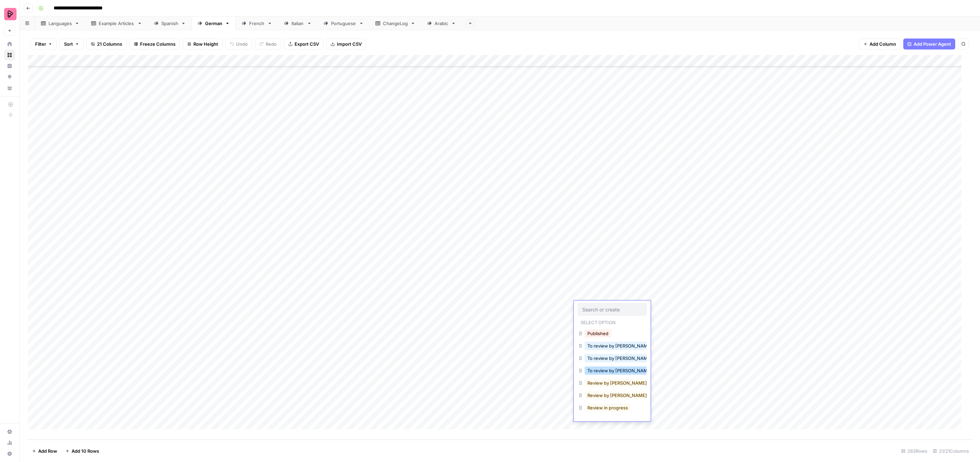 This screenshot has height=462, width=980. What do you see at coordinates (268, 44) in the screenshot?
I see `button: Redo` at bounding box center [268, 44].